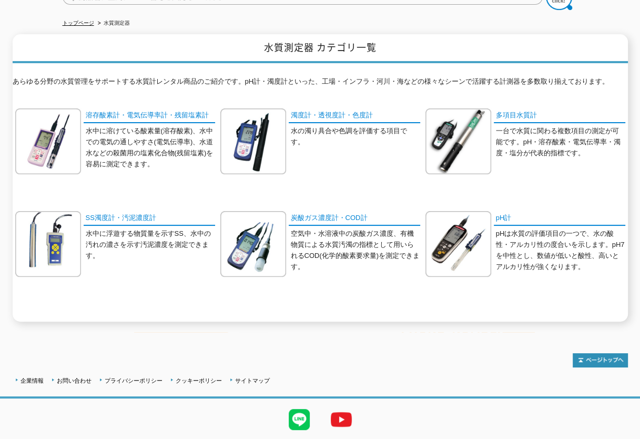 This screenshot has width=640, height=439. Describe the element at coordinates (199, 380) in the screenshot. I see `a: クッキーポリシー` at that location.